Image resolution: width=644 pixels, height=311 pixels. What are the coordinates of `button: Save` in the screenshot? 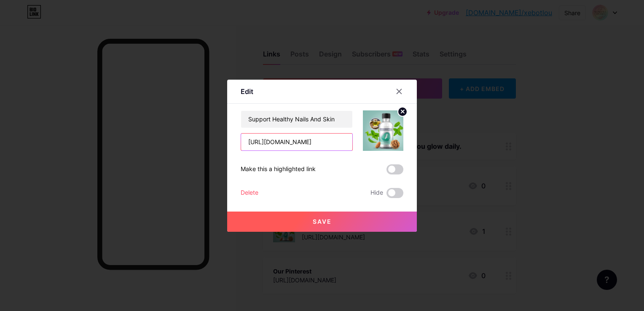 It's located at (322, 222).